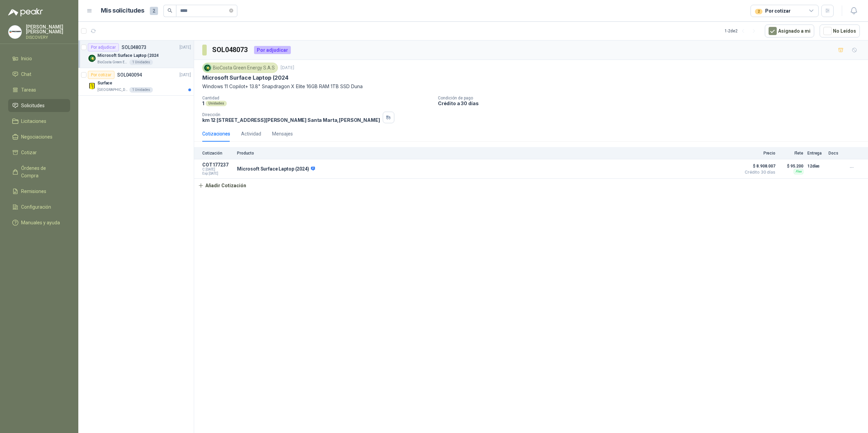 This screenshot has width=868, height=433. I want to click on img: Logo peakr, so click(26, 12).